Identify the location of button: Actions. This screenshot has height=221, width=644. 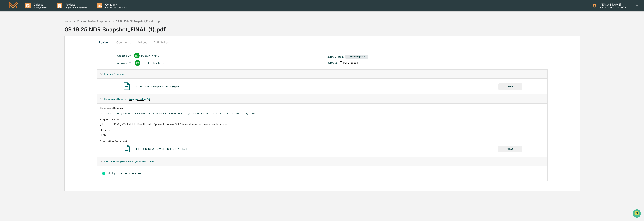
(142, 43).